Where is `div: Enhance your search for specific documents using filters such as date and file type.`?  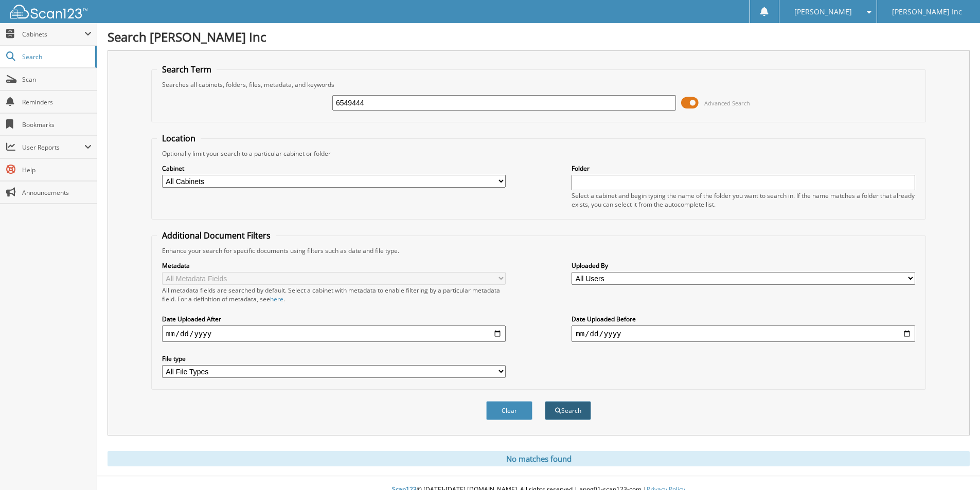
div: Enhance your search for specific documents using filters such as date and file type. is located at coordinates (538, 250).